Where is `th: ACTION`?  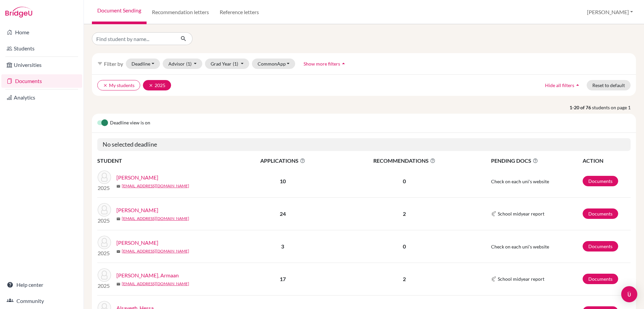 th: ACTION is located at coordinates (606, 161).